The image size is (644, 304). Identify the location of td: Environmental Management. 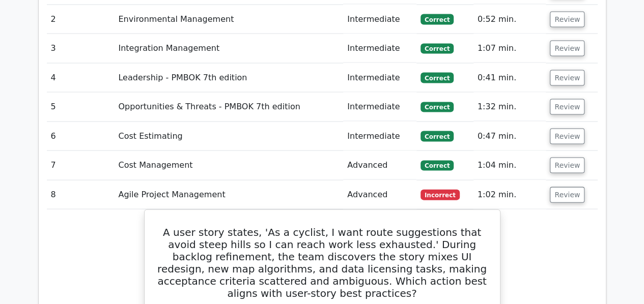
(228, 19).